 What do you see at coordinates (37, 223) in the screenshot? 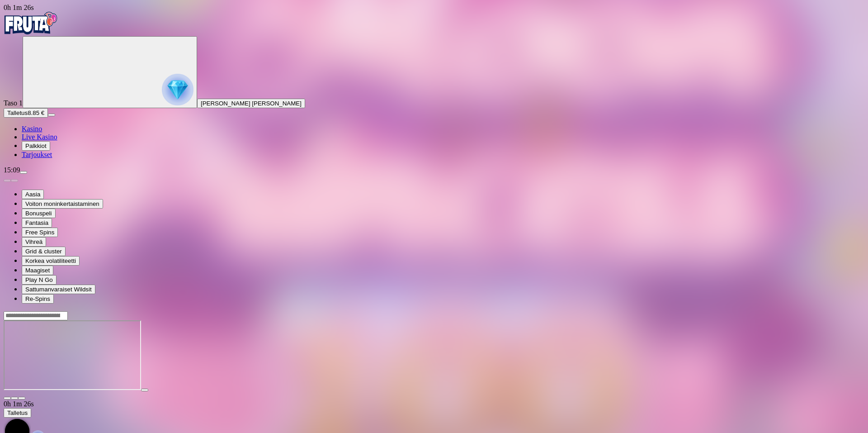
I see `button: Fantasia` at bounding box center [37, 223].